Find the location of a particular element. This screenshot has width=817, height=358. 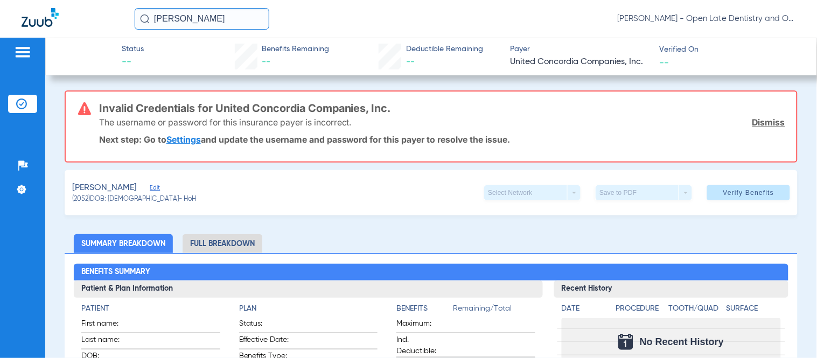

span: First name: is located at coordinates (108, 325).